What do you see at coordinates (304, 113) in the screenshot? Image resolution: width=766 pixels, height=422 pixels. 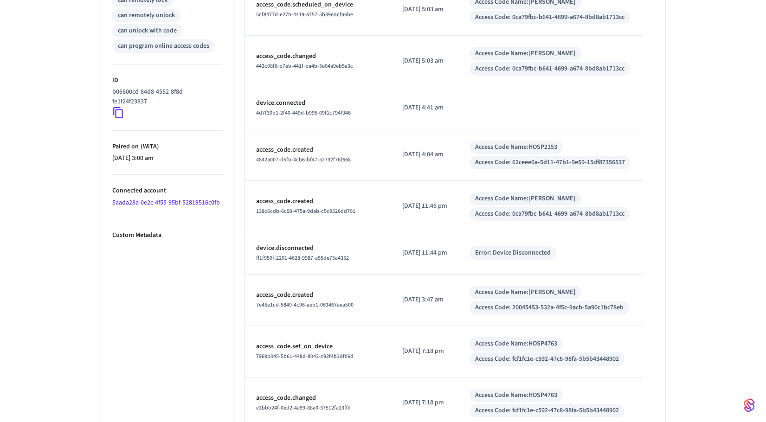 I see `span: 4d7f30b1-2f40-449d-b996-09f1c794f946` at bounding box center [304, 113].